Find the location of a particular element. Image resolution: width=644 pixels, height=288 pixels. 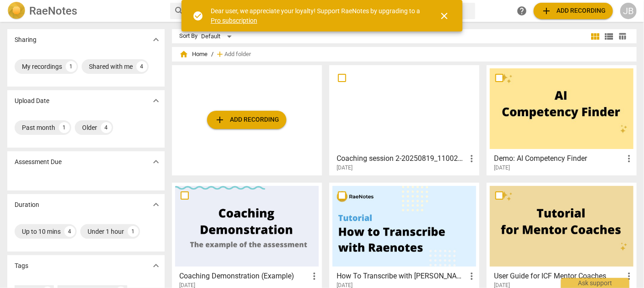

span: Home is located at coordinates (193, 54).